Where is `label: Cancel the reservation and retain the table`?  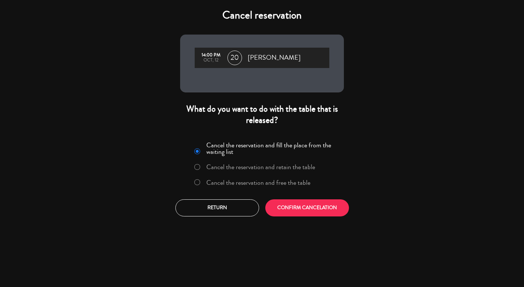
label: Cancel the reservation and retain the table is located at coordinates (261, 167).